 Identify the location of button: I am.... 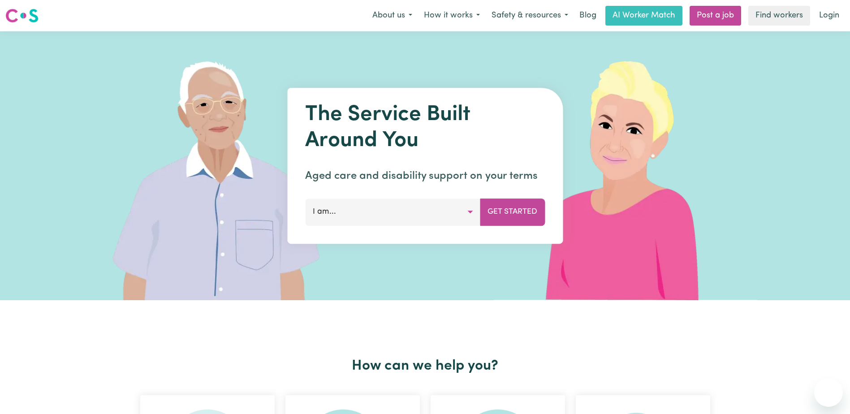
(393, 212).